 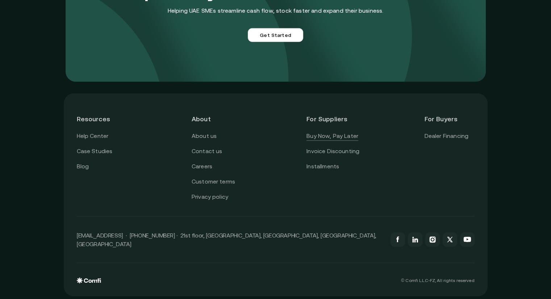 I want to click on a: Dealer Financing, so click(x=447, y=136).